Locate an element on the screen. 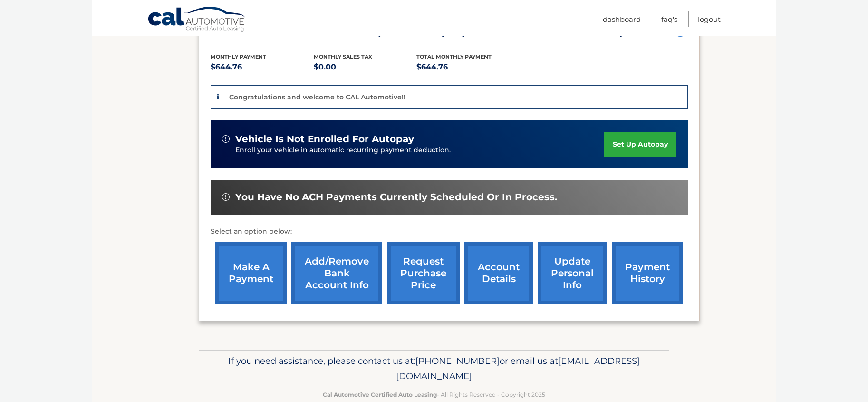 The image size is (868, 402). span: Monthly Payment is located at coordinates (238, 56).